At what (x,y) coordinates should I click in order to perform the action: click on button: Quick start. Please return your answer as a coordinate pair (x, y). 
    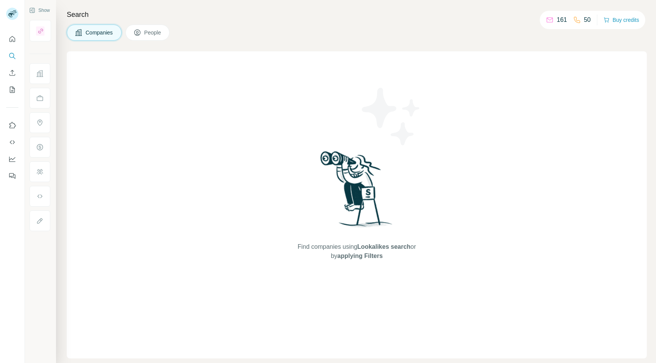
    Looking at the image, I should click on (12, 39).